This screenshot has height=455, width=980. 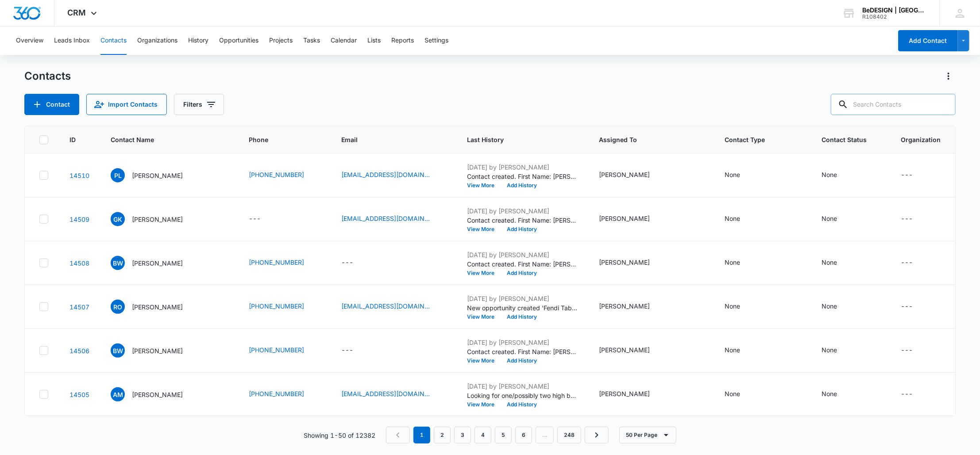 I want to click on button: Lists, so click(x=374, y=41).